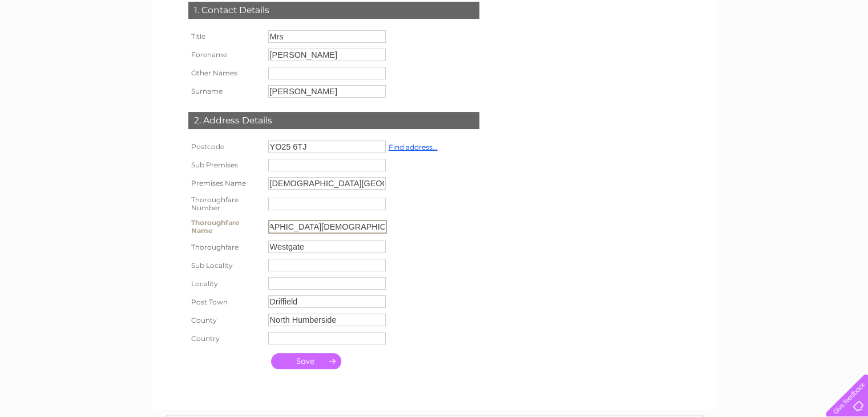 This screenshot has height=417, width=868. What do you see at coordinates (226, 227) in the screenshot?
I see `th: Thoroughfare Name` at bounding box center [226, 227].